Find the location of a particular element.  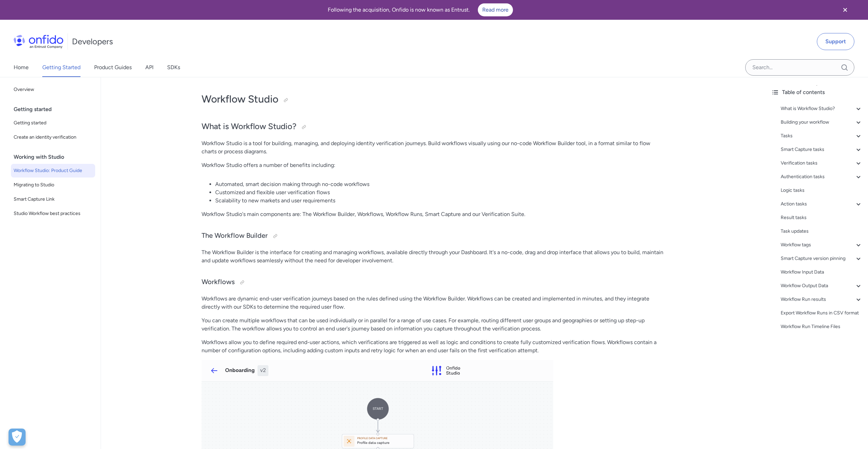

a: Create an identity verification is located at coordinates (53, 138).